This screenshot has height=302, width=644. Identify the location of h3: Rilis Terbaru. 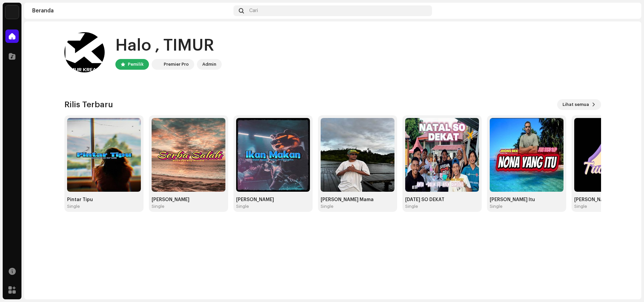
(88, 104).